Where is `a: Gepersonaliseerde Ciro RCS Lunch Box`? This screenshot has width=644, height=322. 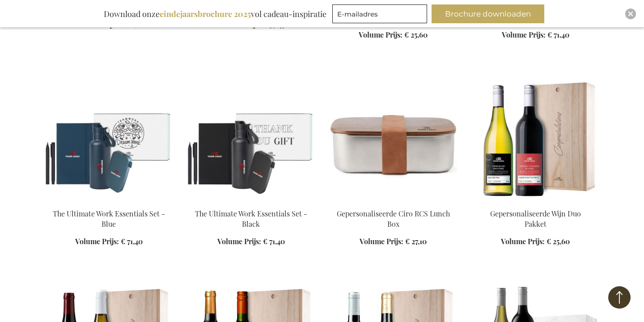 a: Gepersonaliseerde Ciro RCS Lunch Box is located at coordinates (393, 219).